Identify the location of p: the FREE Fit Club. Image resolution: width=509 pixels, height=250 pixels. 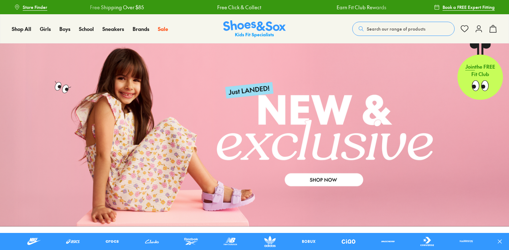
(480, 71).